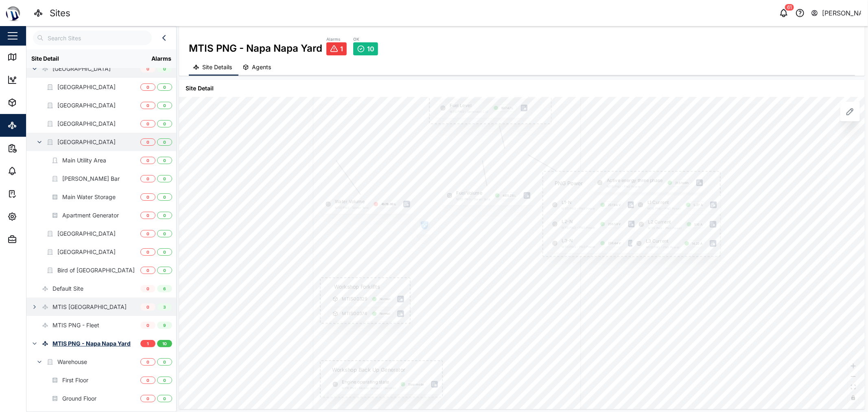  What do you see at coordinates (40, 80) in the screenshot?
I see `div: Dashboard` at bounding box center [40, 80].